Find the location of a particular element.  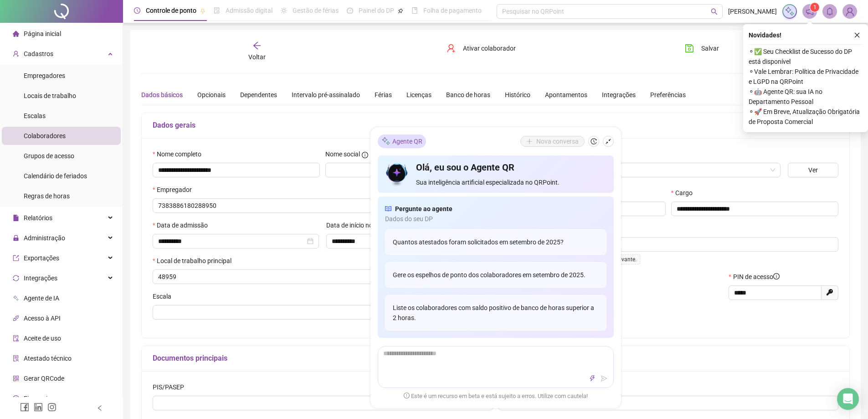

label: PIS/PASEP is located at coordinates (171, 387).